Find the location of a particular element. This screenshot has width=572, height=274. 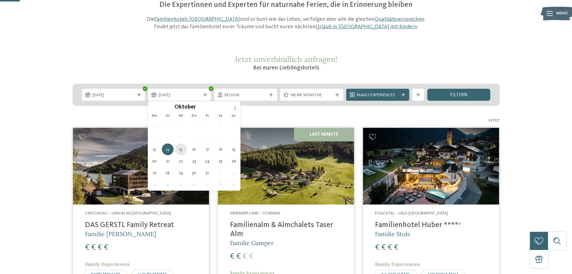

span: Die Expertinnen und Experten für naturnahe Ferien, die in Erinnerung bleiben is located at coordinates (286, 5).